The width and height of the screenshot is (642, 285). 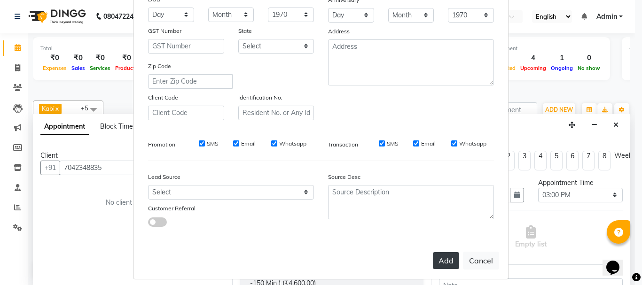 What do you see at coordinates (159, 66) in the screenshot?
I see `label: Zip Code` at bounding box center [159, 66].